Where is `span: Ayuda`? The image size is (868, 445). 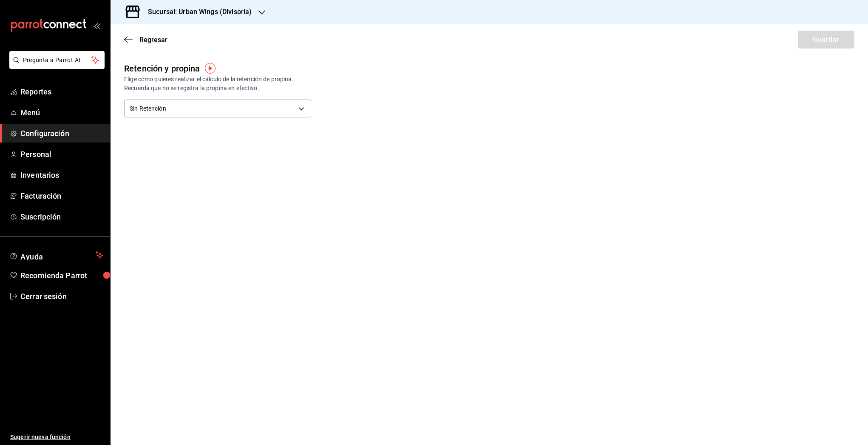
span: Ayuda is located at coordinates (56, 255).